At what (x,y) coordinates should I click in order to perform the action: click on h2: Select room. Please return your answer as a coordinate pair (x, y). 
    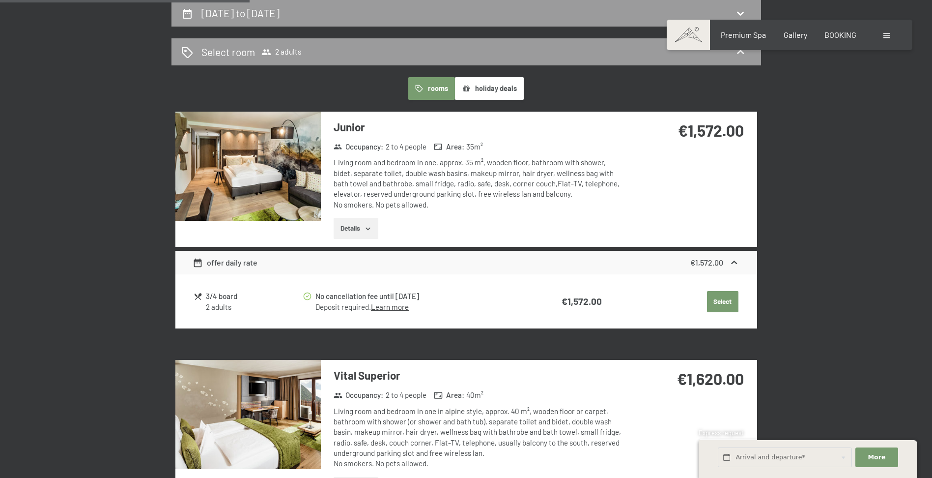
    Looking at the image, I should click on (228, 52).